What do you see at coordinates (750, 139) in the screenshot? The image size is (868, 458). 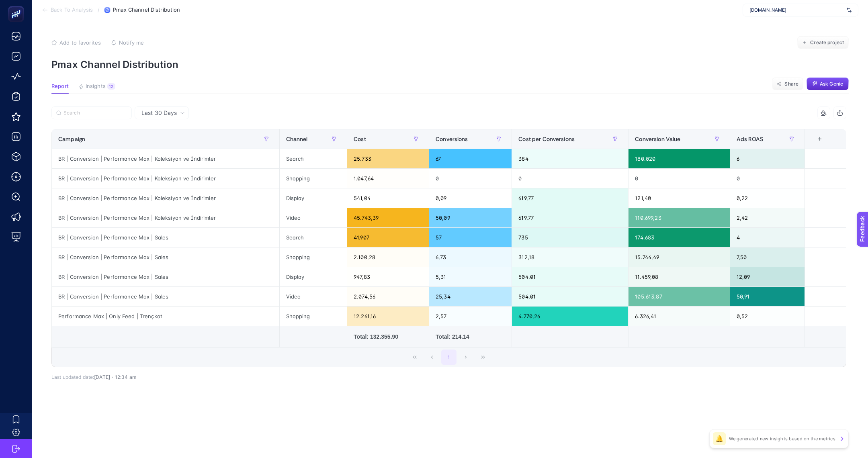 I see `span: Ads ROAS` at bounding box center [750, 139].